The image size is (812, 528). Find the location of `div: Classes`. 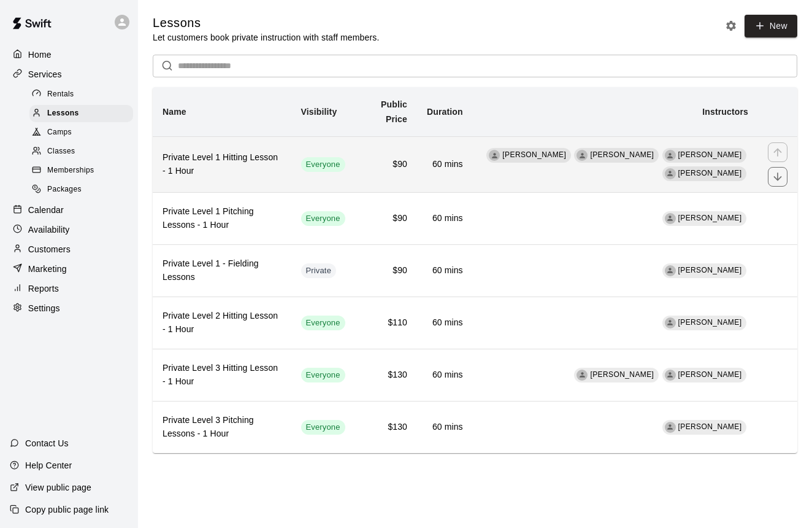

div: Classes is located at coordinates (81, 151).